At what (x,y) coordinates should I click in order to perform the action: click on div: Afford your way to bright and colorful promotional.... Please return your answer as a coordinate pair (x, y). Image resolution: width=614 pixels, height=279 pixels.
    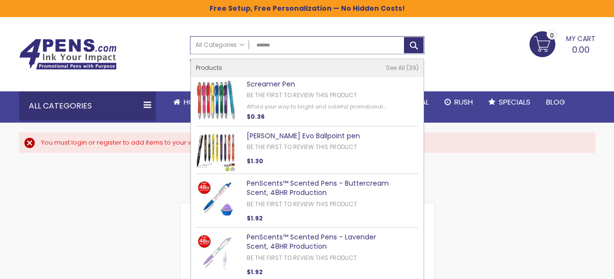
    Looking at the image, I should click on (319, 106).